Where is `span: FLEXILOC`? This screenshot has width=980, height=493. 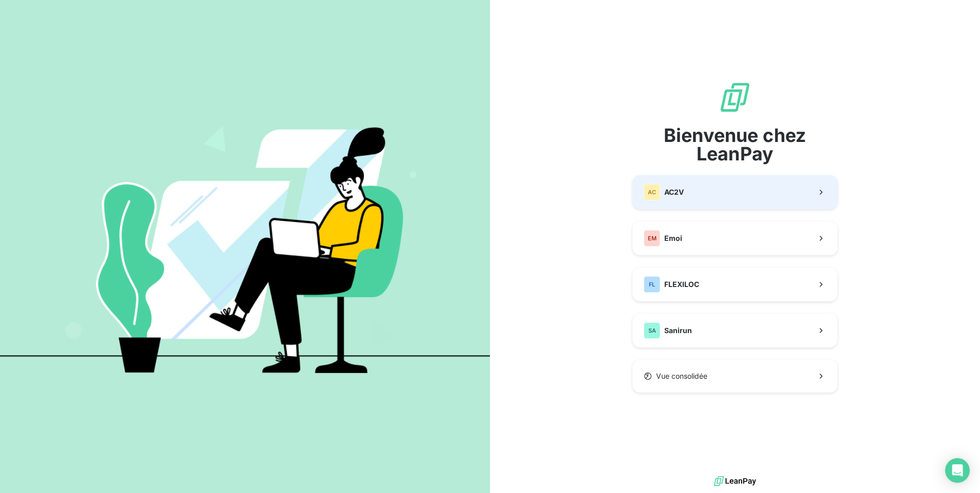
span: FLEXILOC is located at coordinates (682, 284).